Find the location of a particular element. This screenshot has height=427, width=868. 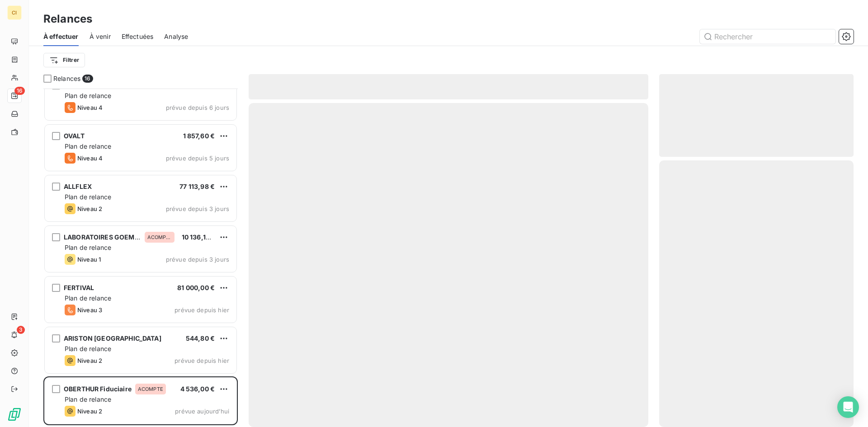

span: LABORATOIRES GOEMAR is located at coordinates (103, 236).